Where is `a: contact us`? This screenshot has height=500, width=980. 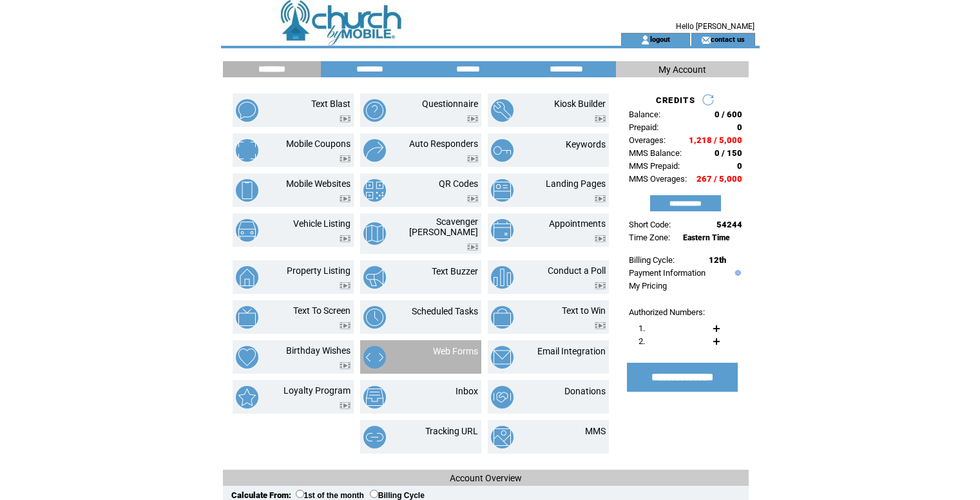
a: contact us is located at coordinates (728, 39).